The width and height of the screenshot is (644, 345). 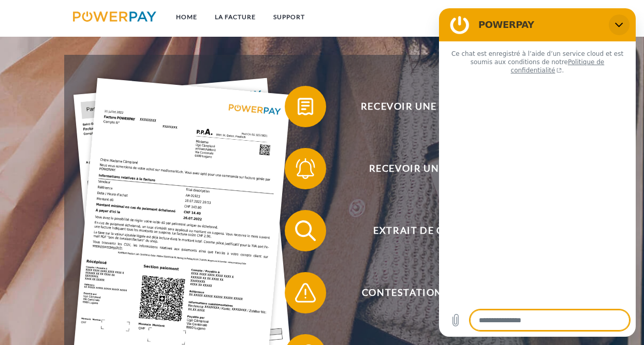 What do you see at coordinates (427, 107) in the screenshot?
I see `span: Recevoir une facture ?` at bounding box center [427, 107].